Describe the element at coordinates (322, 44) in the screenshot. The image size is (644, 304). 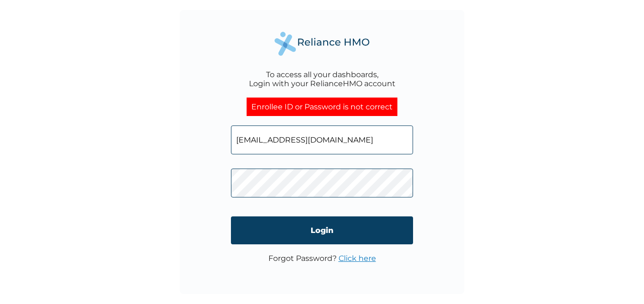
I see `img: Reliance Health's Logo` at that location.